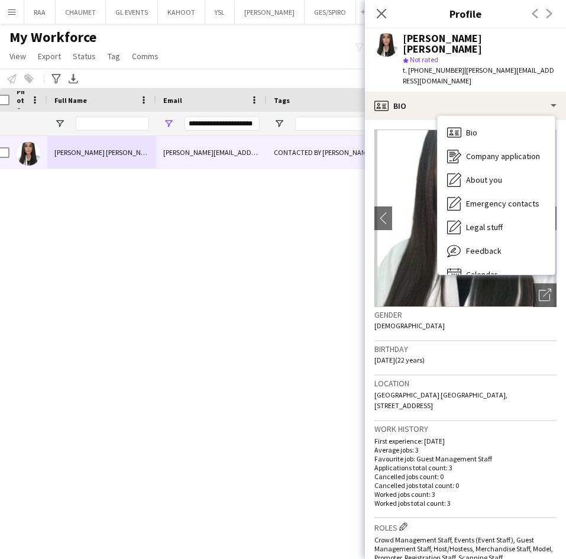 This screenshot has height=559, width=566. What do you see at coordinates (18, 56) in the screenshot?
I see `span: View` at bounding box center [18, 56].